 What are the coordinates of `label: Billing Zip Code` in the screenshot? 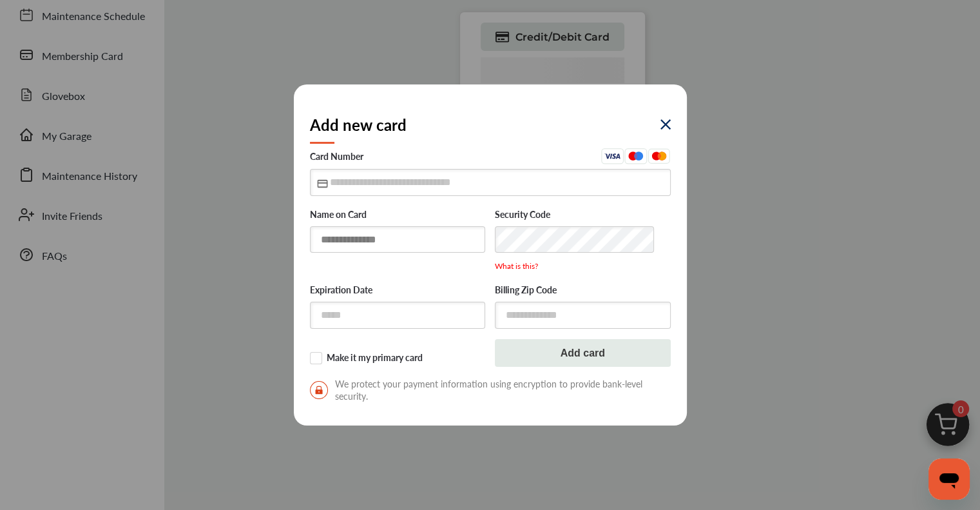 It's located at (582, 290).